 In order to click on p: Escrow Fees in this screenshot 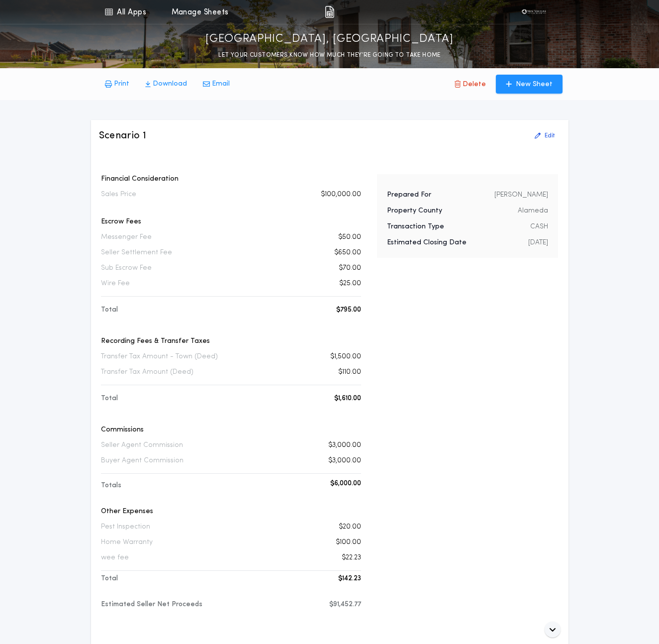, I will do `click(231, 222)`.